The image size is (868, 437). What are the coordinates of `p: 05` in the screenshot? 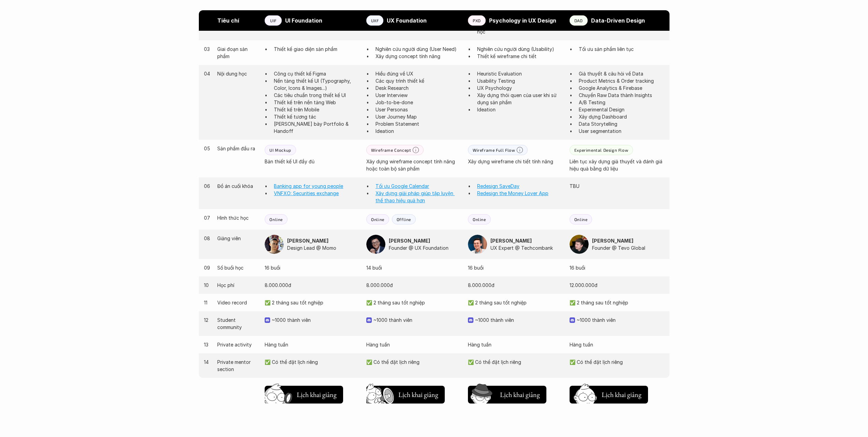 It's located at (207, 148).